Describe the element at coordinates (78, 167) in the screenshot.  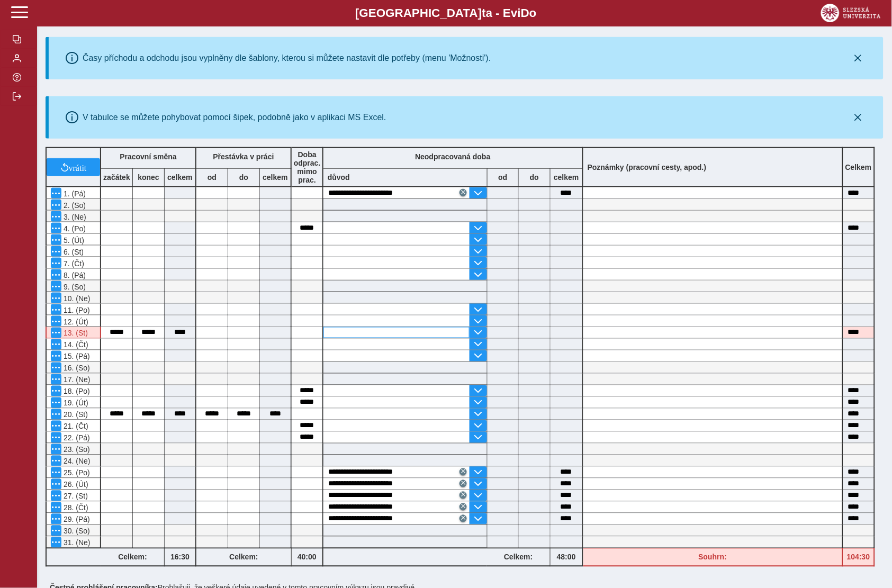
I see `span: vrátit` at that location.